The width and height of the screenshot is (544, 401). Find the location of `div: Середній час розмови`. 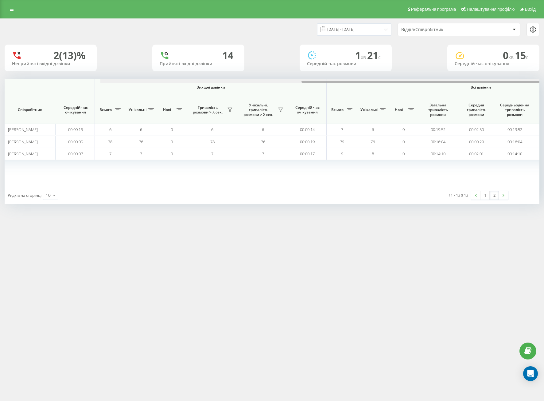

div: Середній час розмови is located at coordinates (346, 64).